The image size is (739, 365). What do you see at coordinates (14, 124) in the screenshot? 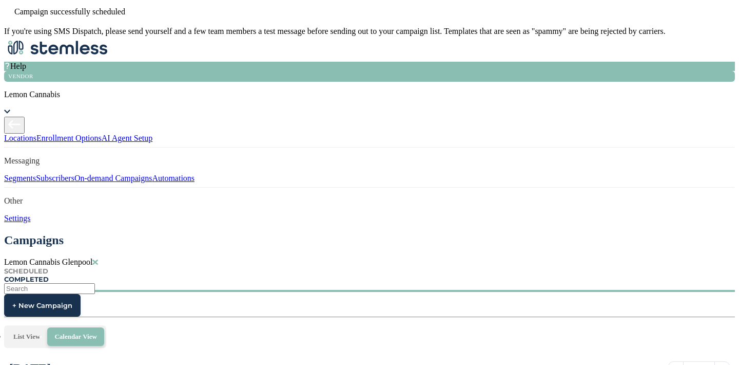
I see `img: icon-arrow-back-accent-c549486e.svg` at bounding box center [14, 124].